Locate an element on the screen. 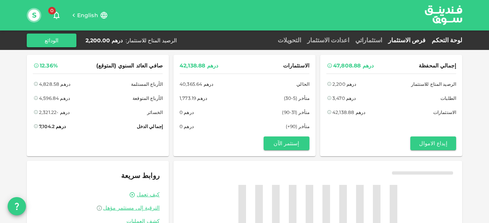 This screenshot has width=489, height=223. div: درهم 1,773.19 is located at coordinates (193, 98).